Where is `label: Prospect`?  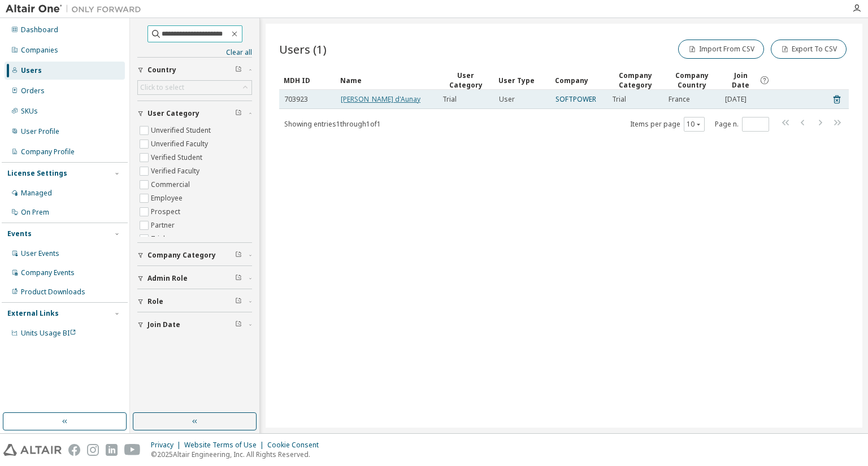
label: Prospect is located at coordinates (167, 211).